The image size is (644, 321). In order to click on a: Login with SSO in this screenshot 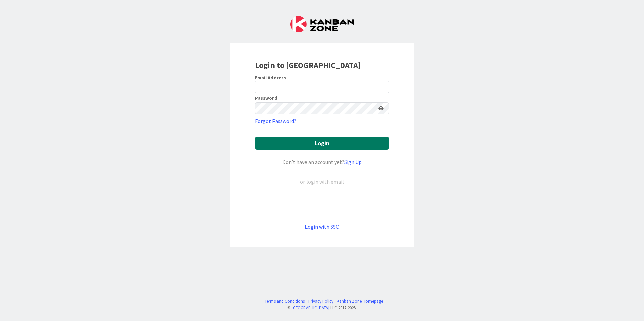, I will do `click(322, 227)`.